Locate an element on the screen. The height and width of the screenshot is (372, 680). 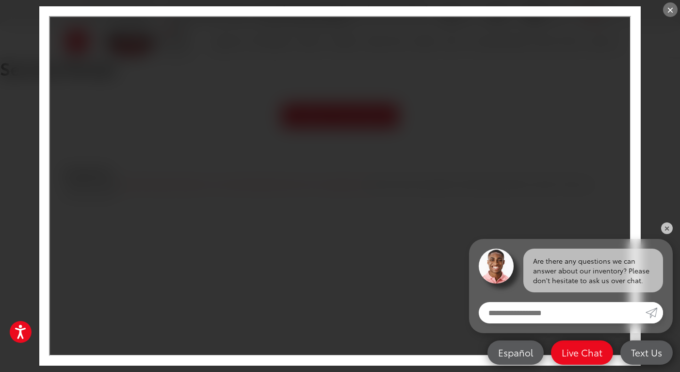
input: Enter your message is located at coordinates (562, 312).